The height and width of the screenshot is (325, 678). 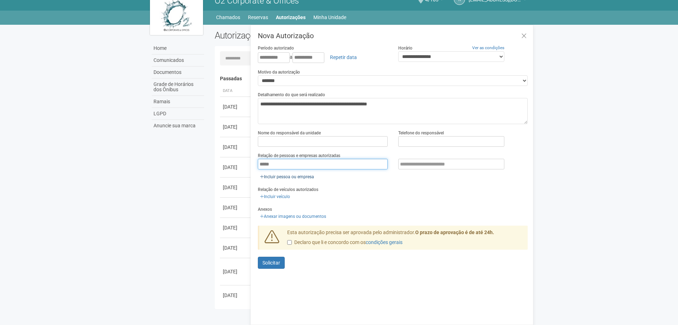 I want to click on h4: Passadas, so click(x=371, y=79).